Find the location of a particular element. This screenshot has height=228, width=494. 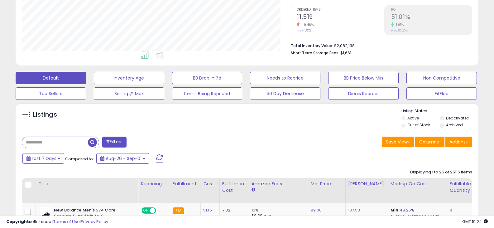

button: BB Price Below Min is located at coordinates (363, 78).